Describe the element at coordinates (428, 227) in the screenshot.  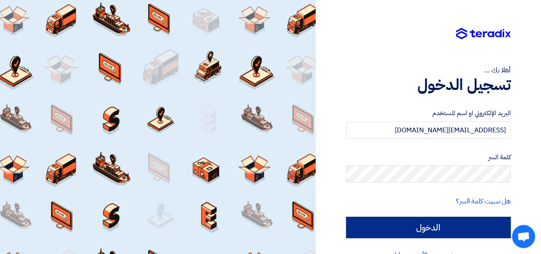
I see `input: الدخول` at that location.